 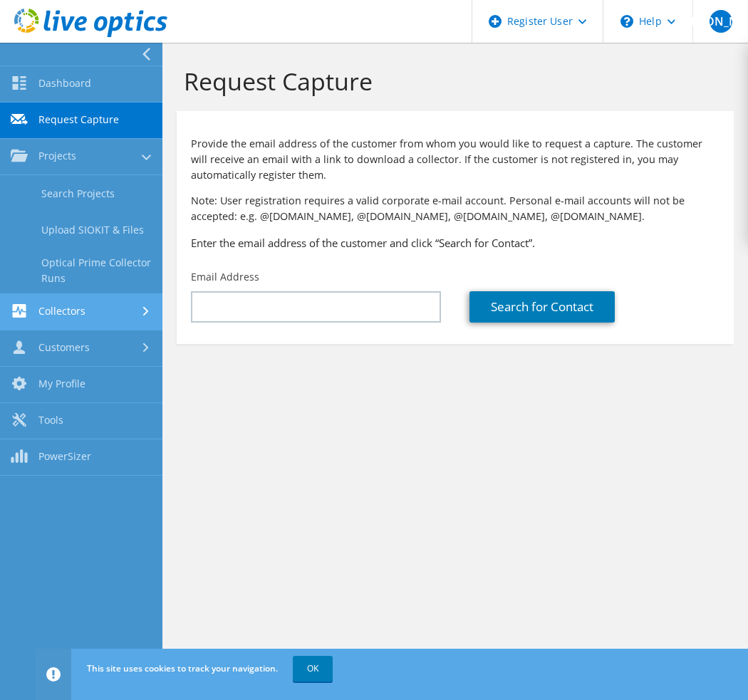 What do you see at coordinates (455, 159) in the screenshot?
I see `p: Provide the email address of the customer from whom you would like to request a capture. The cust...` at bounding box center [455, 159].